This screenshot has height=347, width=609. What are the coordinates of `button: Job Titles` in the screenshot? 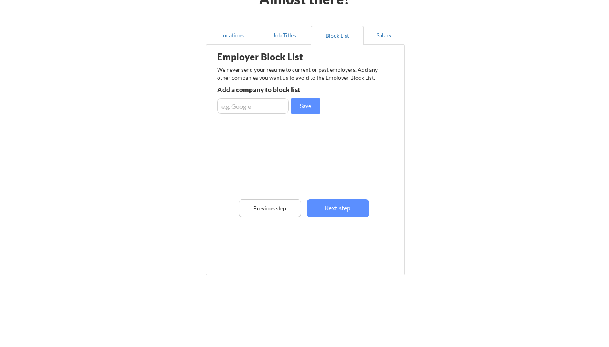 It's located at (285, 35).